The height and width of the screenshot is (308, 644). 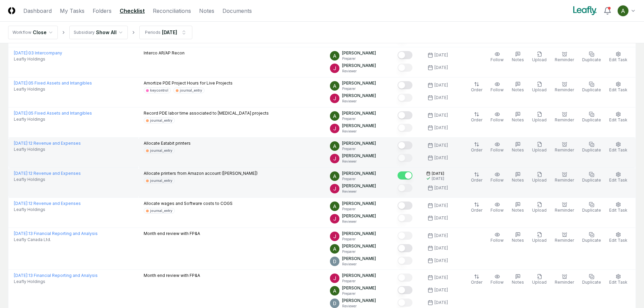 I want to click on p: Interco AR/AP Recon, so click(x=164, y=53).